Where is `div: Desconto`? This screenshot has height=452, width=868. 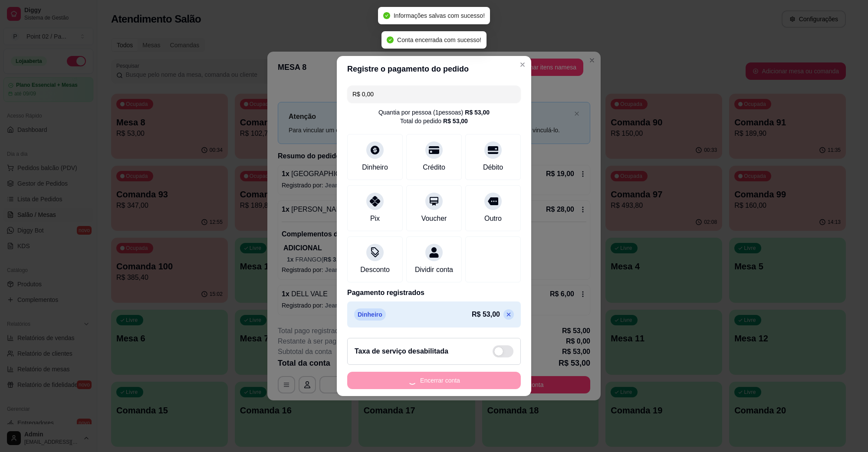
div: Desconto is located at coordinates (375, 270).